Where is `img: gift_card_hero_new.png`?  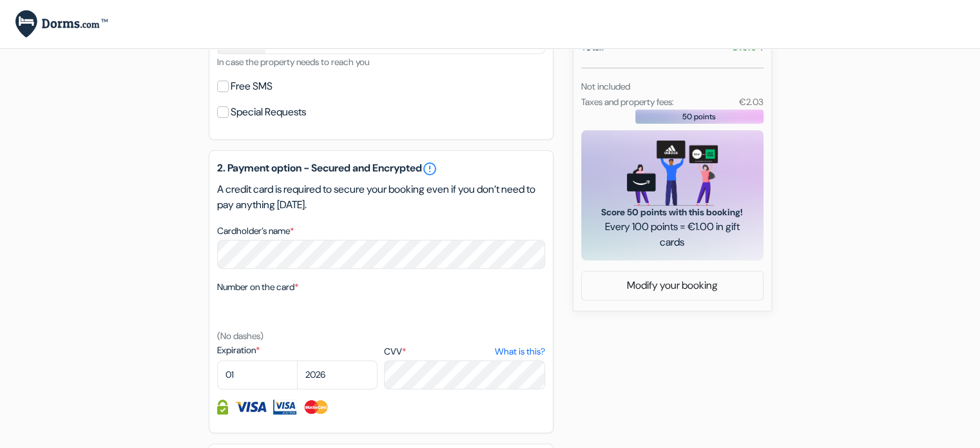
img: gift_card_hero_new.png is located at coordinates (672, 173).